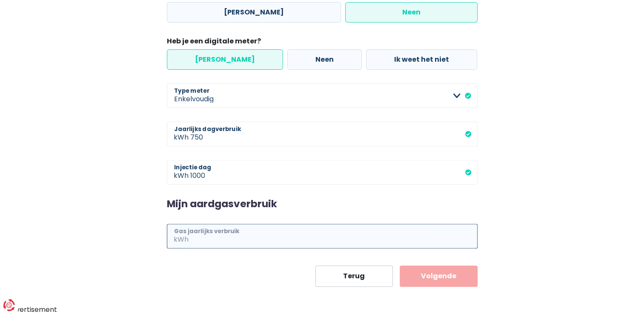 This screenshot has width=644, height=314. What do you see at coordinates (421, 59) in the screenshot?
I see `label: Ik weet het niet` at bounding box center [421, 59].